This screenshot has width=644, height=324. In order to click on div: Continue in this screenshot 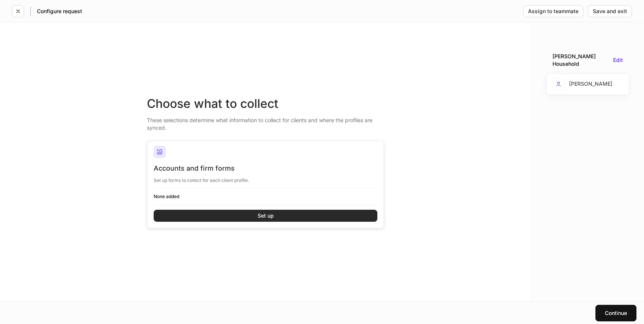, I will do `click(616, 314)`.